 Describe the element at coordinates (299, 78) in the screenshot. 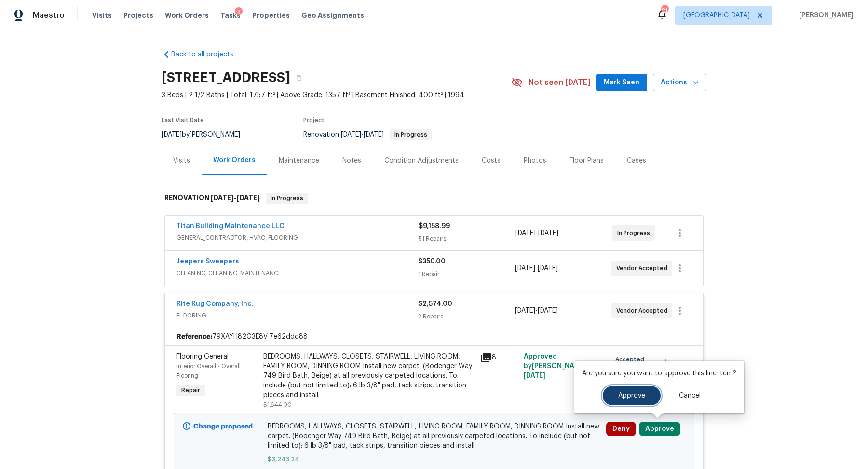

I see `button: Copy Address` at that location.